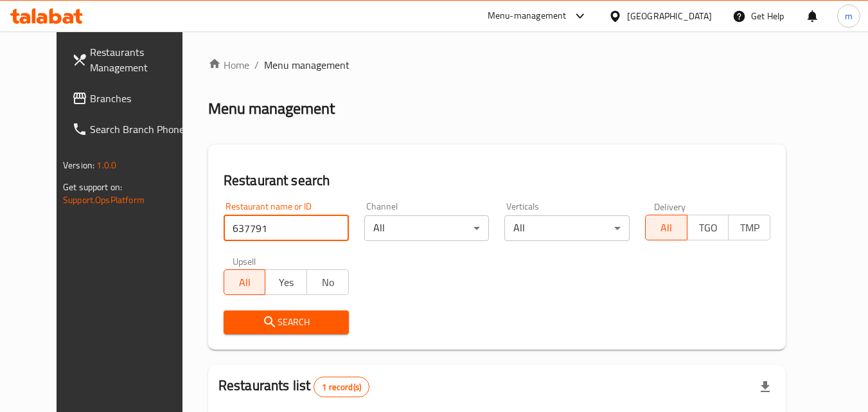 Image resolution: width=868 pixels, height=412 pixels. Describe the element at coordinates (708, 228) in the screenshot. I see `button: TGO` at that location.